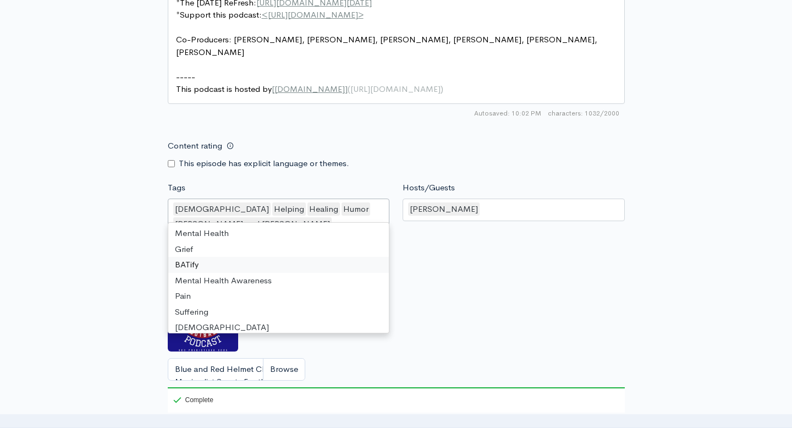 This screenshot has width=792, height=428. I want to click on div: Mental Health Awareness, so click(279, 281).